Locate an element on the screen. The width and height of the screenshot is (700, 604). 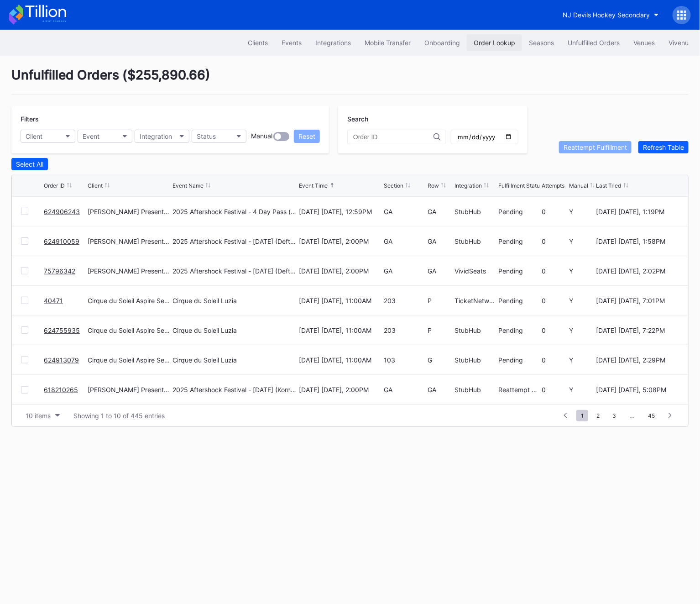
div: Integrations is located at coordinates (333, 42).